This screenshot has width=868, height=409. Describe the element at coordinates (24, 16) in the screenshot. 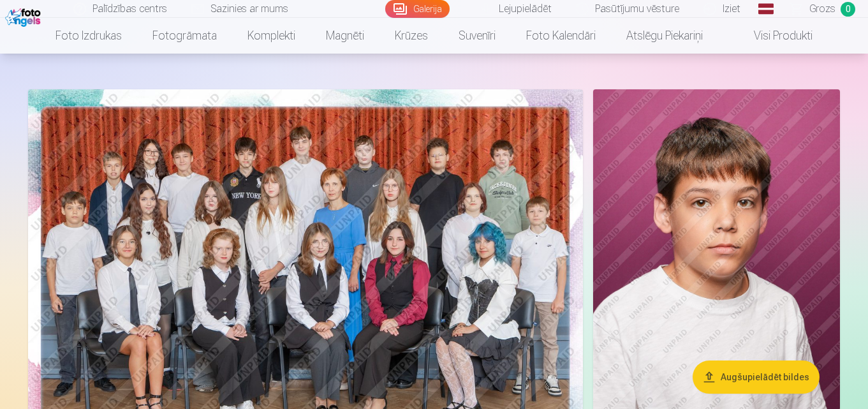

I see `img: /fa1` at that location.